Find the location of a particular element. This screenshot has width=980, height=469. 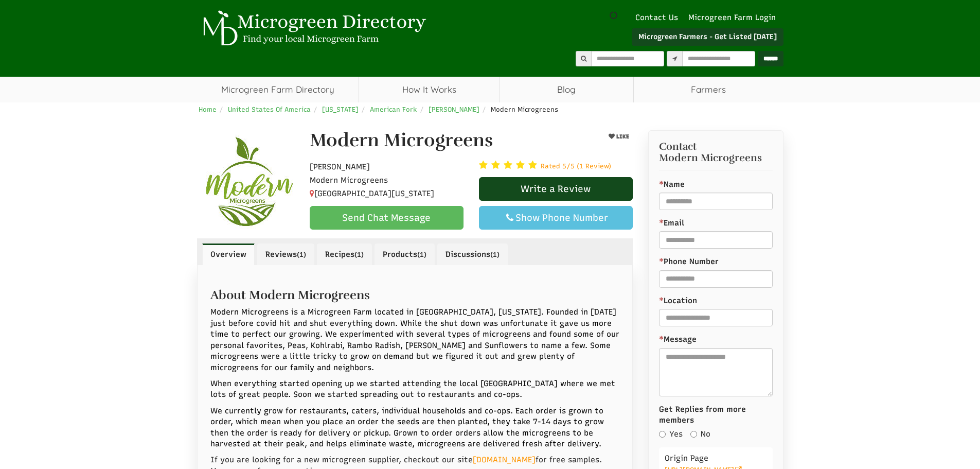

a: Overview is located at coordinates (228, 254).